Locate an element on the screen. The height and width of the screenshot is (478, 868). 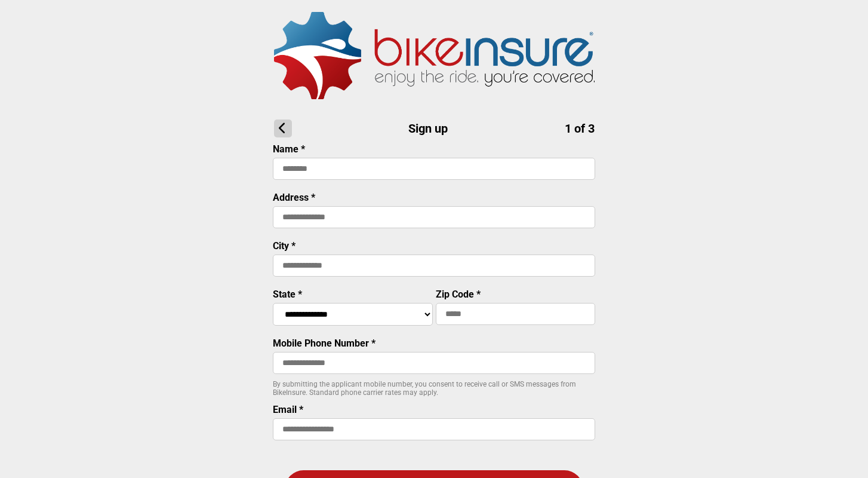
label: Zip Code * is located at coordinates (458, 294).